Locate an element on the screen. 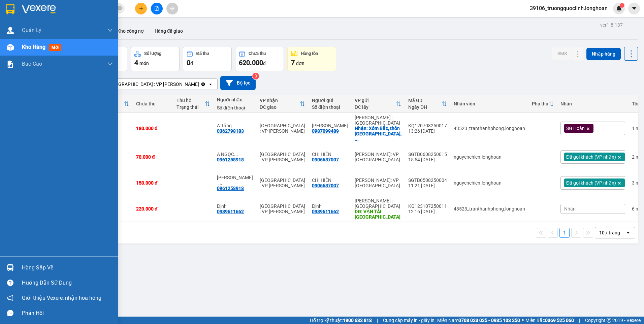 This screenshot has height=324, width=644. span: close-circle is located at coordinates (120, 8).